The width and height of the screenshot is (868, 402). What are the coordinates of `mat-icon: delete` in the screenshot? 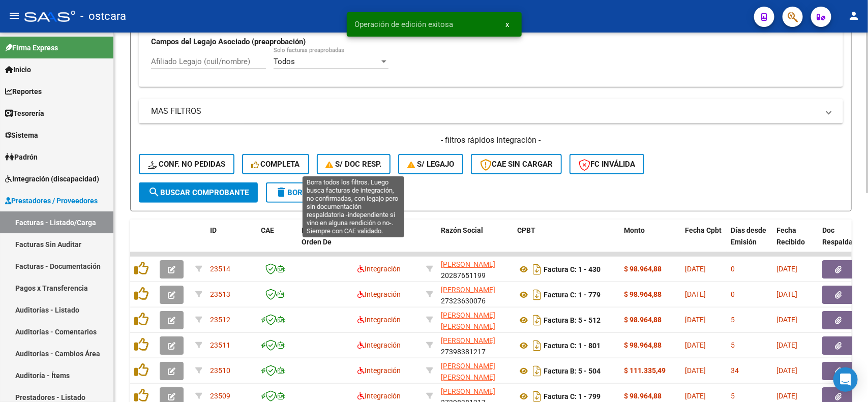 It's located at (281, 192).